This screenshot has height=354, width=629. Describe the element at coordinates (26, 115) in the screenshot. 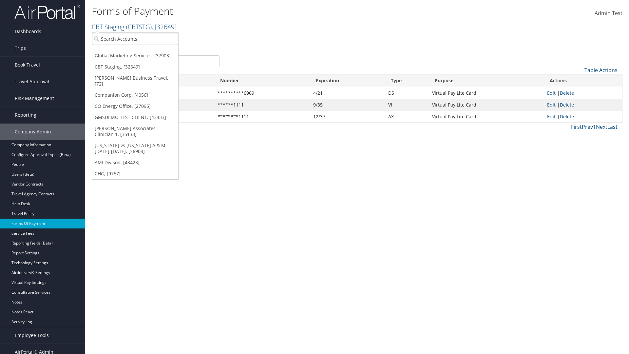

I see `span: Reporting` at that location.